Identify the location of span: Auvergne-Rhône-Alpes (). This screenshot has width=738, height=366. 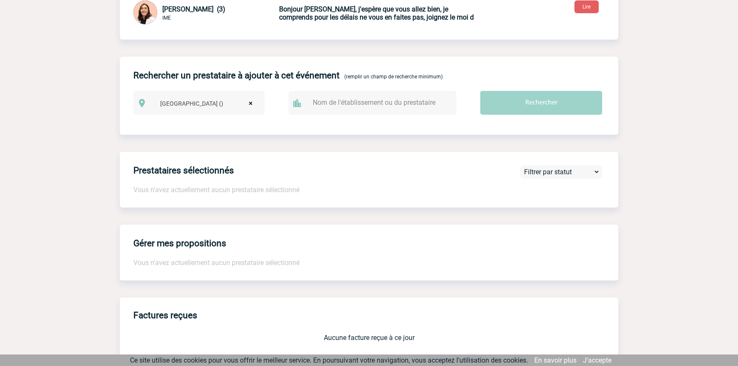
(208, 104).